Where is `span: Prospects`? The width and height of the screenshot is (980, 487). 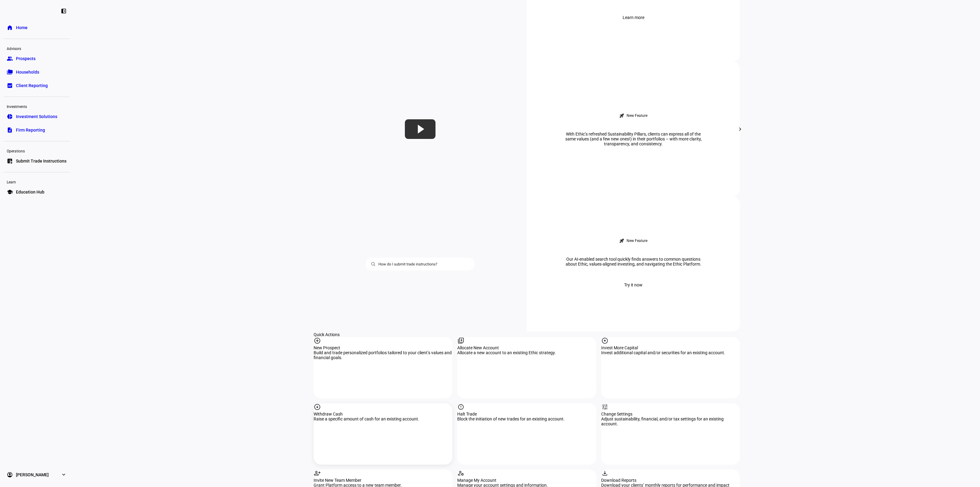
span: Prospects is located at coordinates (26, 59).